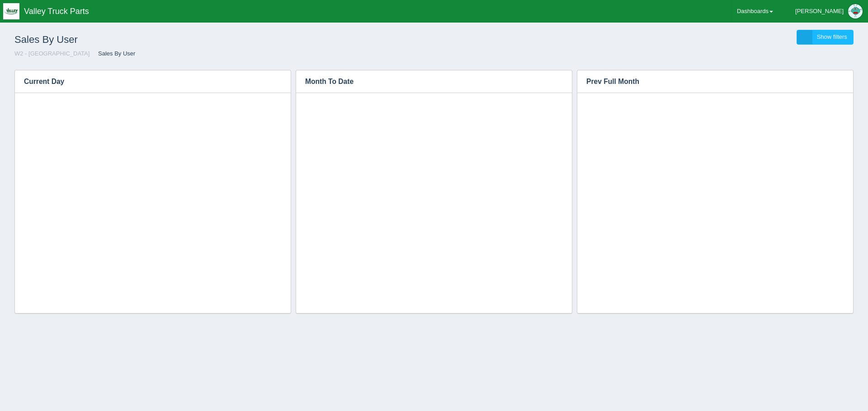  What do you see at coordinates (113, 53) in the screenshot?
I see `li: Sales By User` at bounding box center [113, 53].